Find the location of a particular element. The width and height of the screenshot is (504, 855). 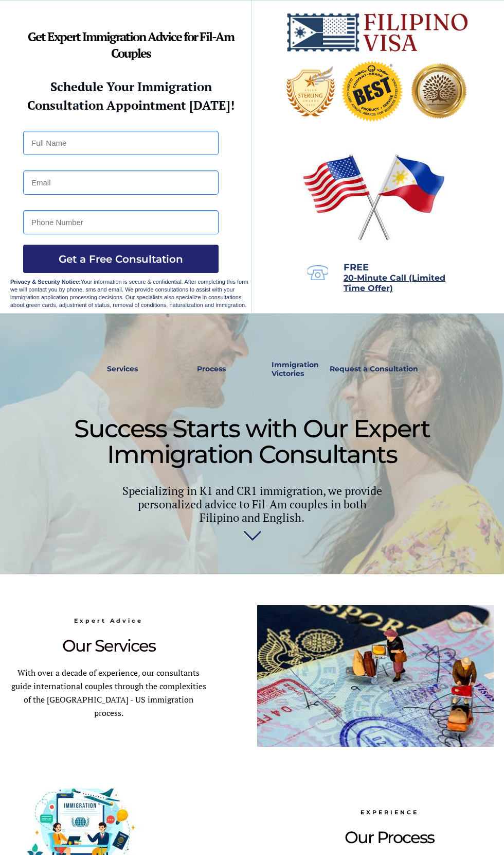

button: Get a Free Consultation is located at coordinates (121, 258).